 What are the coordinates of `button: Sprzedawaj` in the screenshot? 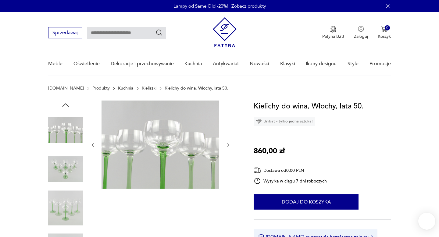 It's located at (65, 33).